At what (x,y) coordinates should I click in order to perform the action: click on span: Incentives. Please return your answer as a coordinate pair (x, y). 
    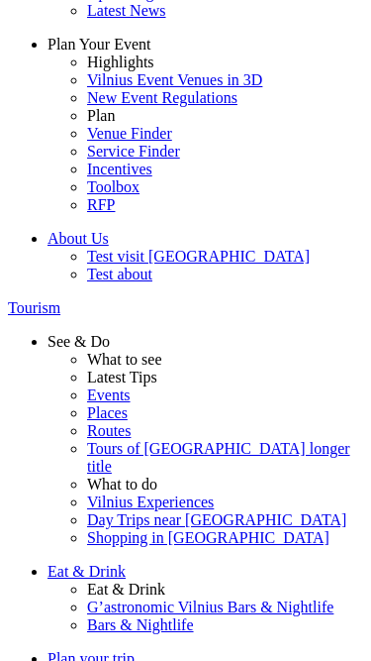
    Looking at the image, I should click on (120, 168).